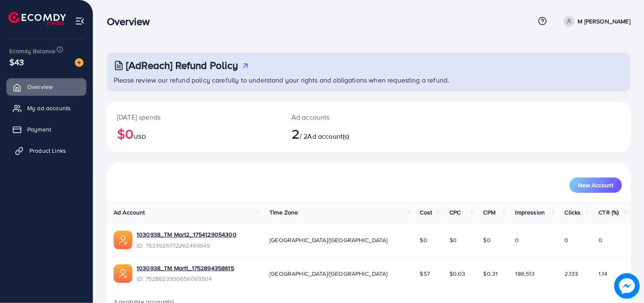 This screenshot has height=303, width=644. Describe the element at coordinates (425, 274) in the screenshot. I see `span: $57` at that location.